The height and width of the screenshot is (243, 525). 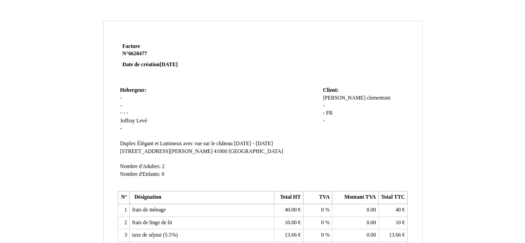 What do you see at coordinates (124, 198) in the screenshot?
I see `th: N°` at bounding box center [124, 198].